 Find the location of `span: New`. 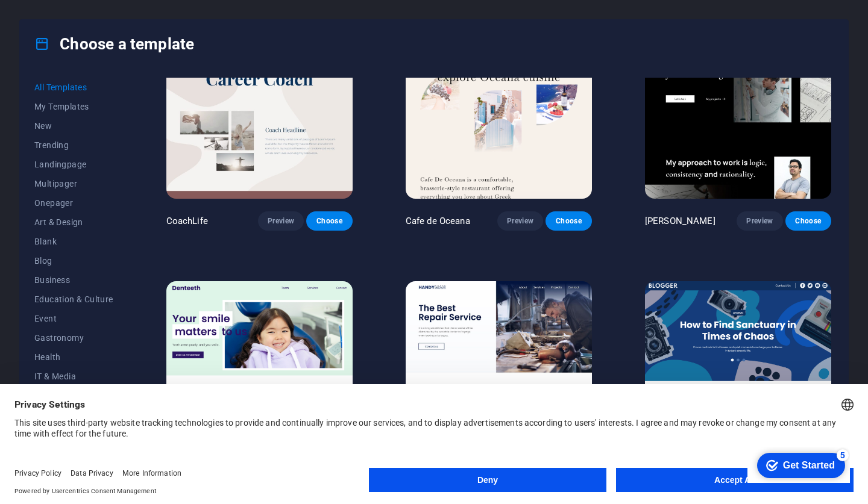

span: New is located at coordinates (74, 126).